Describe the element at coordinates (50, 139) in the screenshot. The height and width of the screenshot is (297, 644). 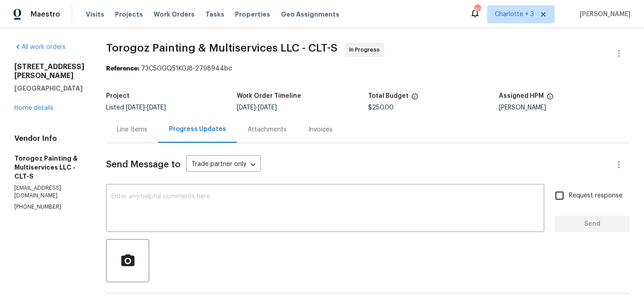
I see `h4: Vendor Info` at that location.